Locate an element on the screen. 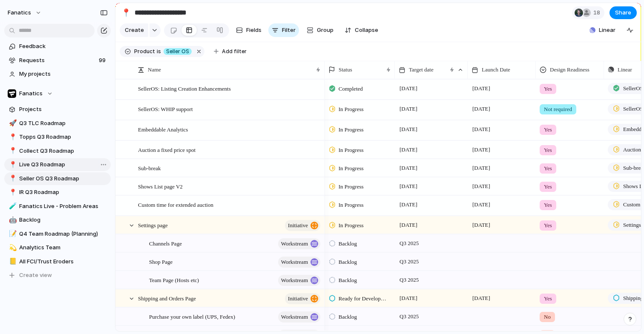 Image resolution: width=644 pixels, height=334 pixels. div: 💫Analytics Team is located at coordinates (58, 248).